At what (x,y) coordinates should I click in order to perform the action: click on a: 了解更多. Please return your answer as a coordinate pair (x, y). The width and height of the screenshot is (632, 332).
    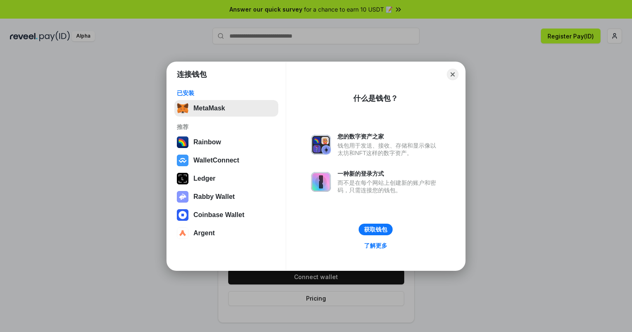
    Looking at the image, I should click on (375, 246).